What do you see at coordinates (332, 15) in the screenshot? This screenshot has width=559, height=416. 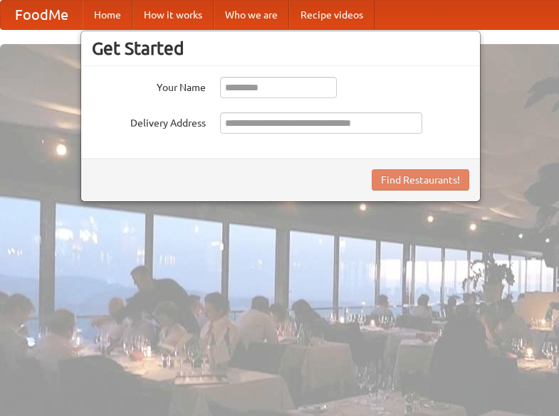 I see `a: Recipe videos` at bounding box center [332, 15].